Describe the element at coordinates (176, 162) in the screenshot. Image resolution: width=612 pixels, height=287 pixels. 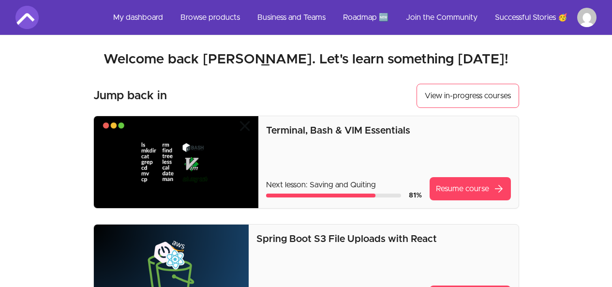
I see `img: Product image for Terminal, Bash & VIM Essentials` at that location.